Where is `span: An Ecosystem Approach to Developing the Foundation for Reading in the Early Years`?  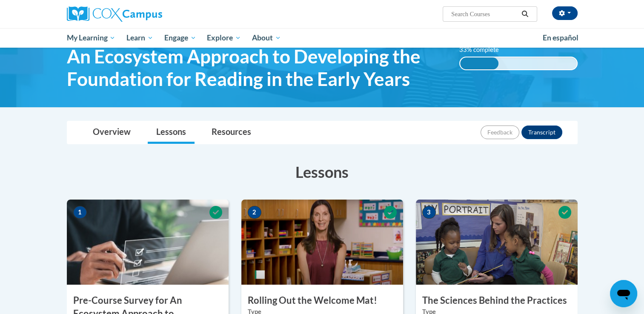 span: An Ecosystem Approach to Developing the Foundation for Reading in the Early Years is located at coordinates (257, 68).